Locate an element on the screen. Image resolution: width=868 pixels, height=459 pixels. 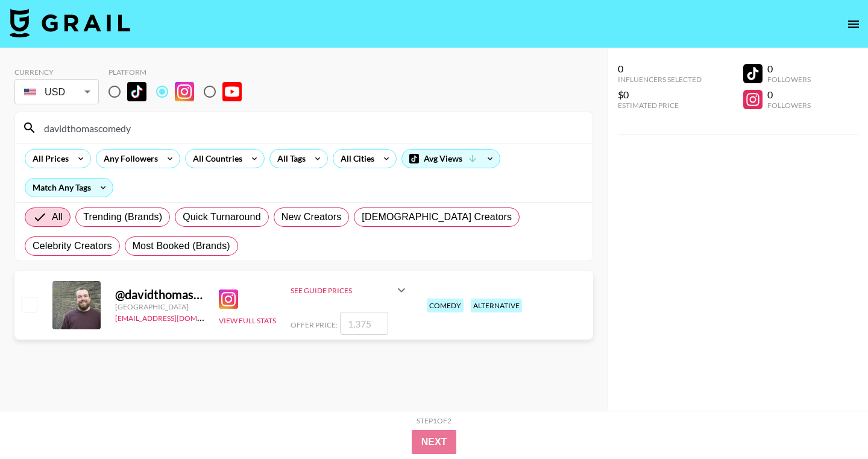
button: Next is located at coordinates (434, 442).